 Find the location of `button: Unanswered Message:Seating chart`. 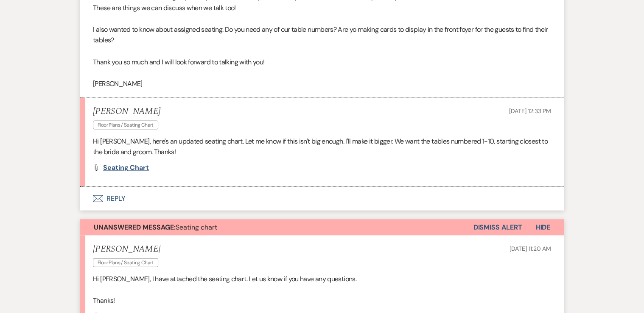

button: Unanswered Message:Seating chart is located at coordinates (277, 228).